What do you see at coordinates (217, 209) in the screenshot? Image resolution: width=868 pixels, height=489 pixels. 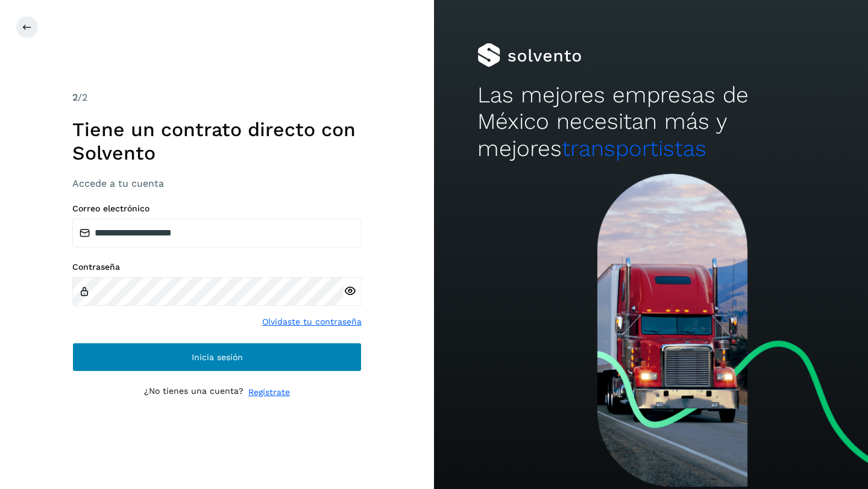 I see `label: Correo electrónico` at bounding box center [217, 209].